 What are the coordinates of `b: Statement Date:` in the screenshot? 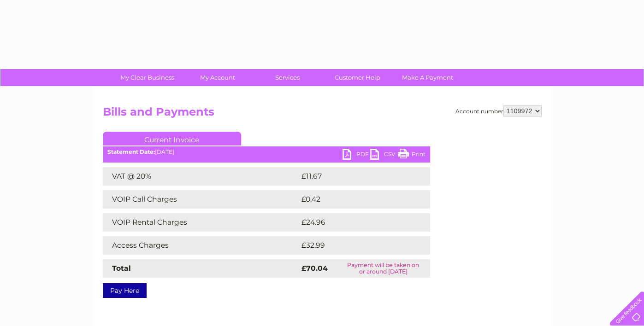 It's located at (131, 151).